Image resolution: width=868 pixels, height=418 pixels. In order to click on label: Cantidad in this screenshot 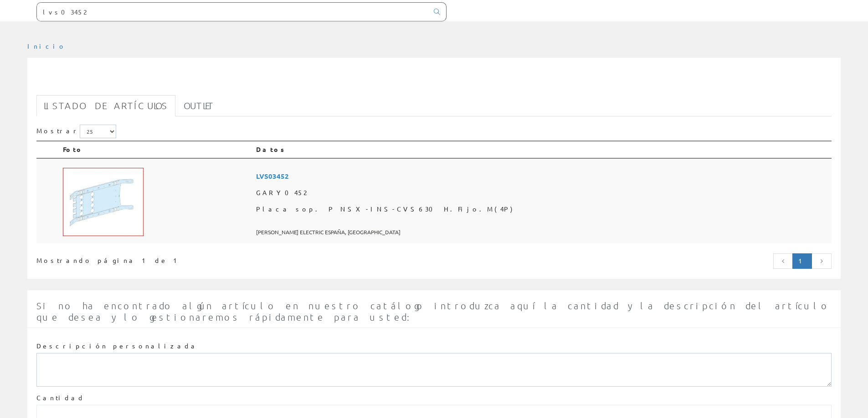, I will do `click(61, 398)`.